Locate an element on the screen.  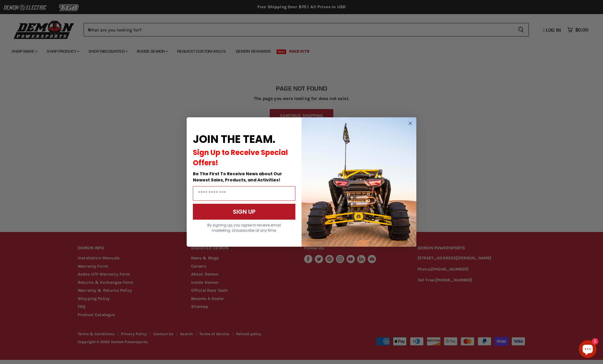
span: By signing up, you agree to receive email marketing. Unsubscribe at any time. is located at coordinates (244, 228).